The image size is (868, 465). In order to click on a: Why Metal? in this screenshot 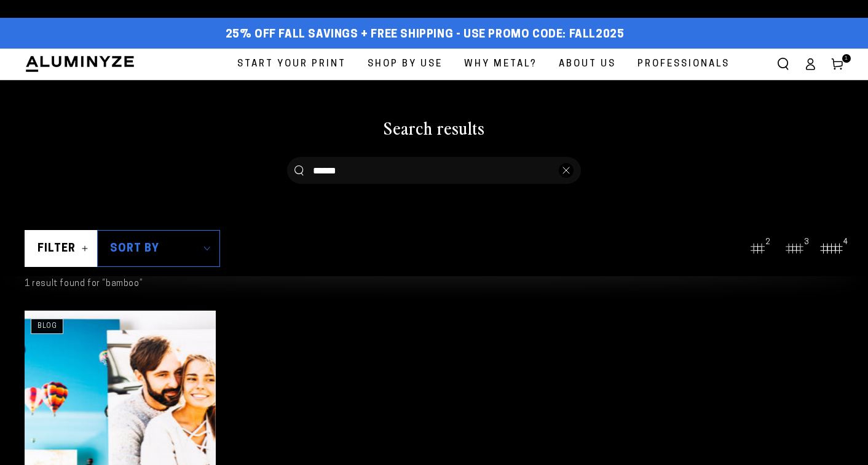, I will do `click(500, 64)`.